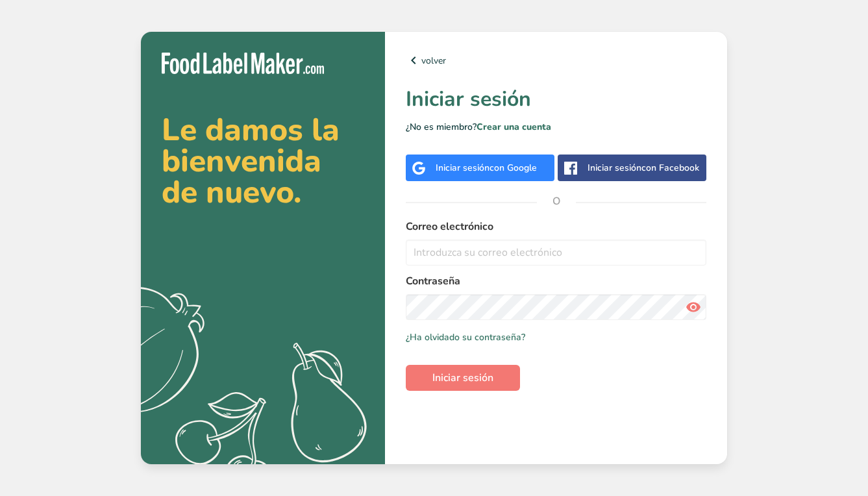  Describe the element at coordinates (556, 100) in the screenshot. I see `h1: Iniciar sesión` at that location.